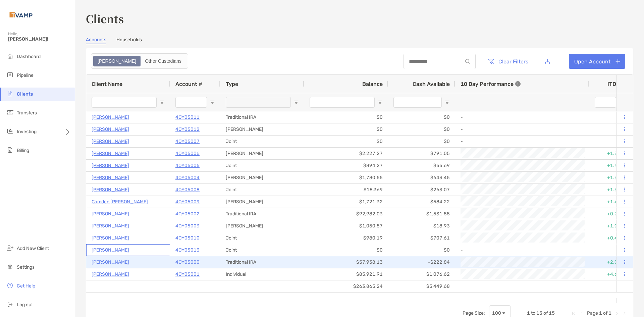 Image resolution: width=644 pixels, height=317 pixels. I want to click on a: 4QY05007, so click(187, 142).